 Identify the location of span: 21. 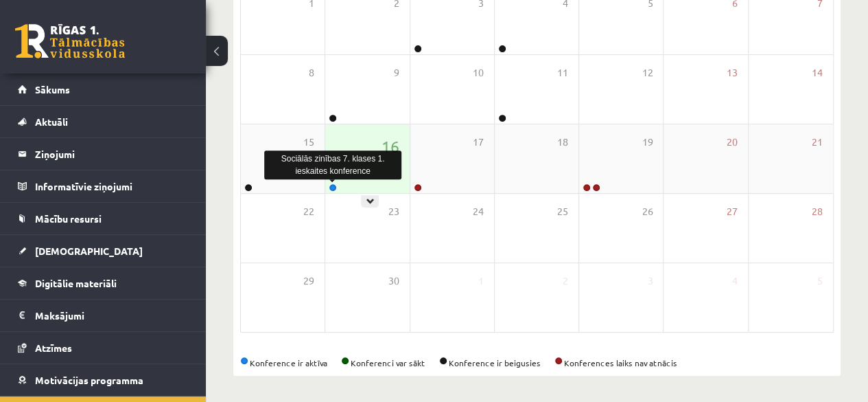
(817, 142).